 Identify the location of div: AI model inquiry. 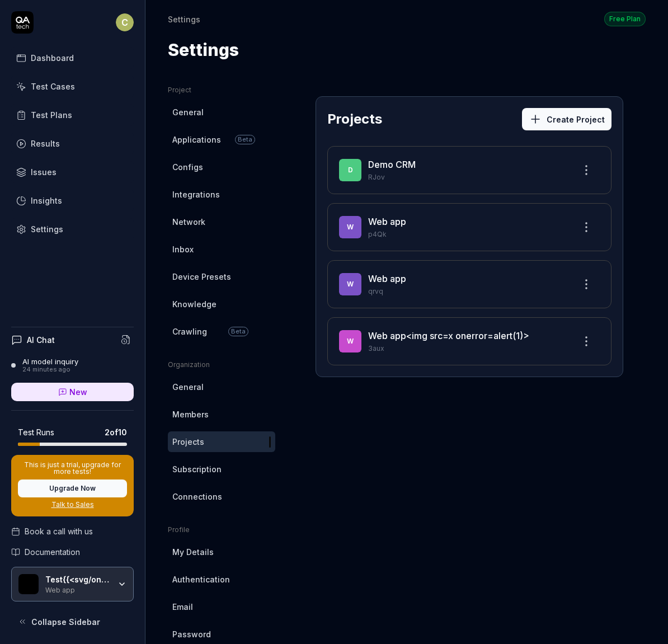
(51, 361).